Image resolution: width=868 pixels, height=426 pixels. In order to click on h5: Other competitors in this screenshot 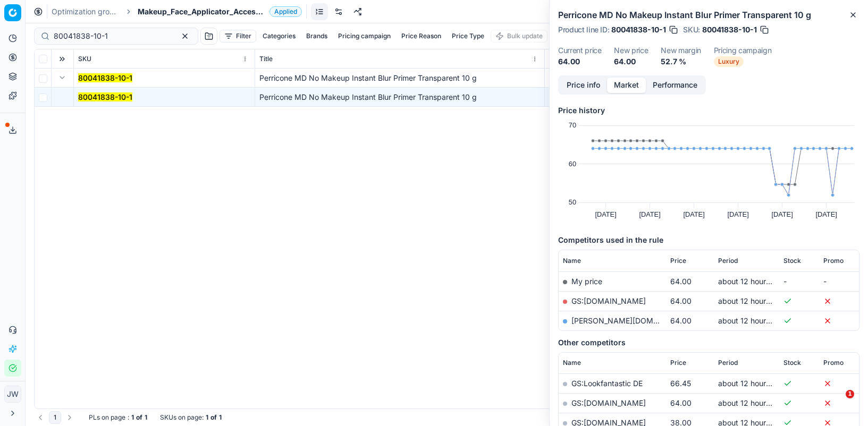, I will do `click(709, 343)`.